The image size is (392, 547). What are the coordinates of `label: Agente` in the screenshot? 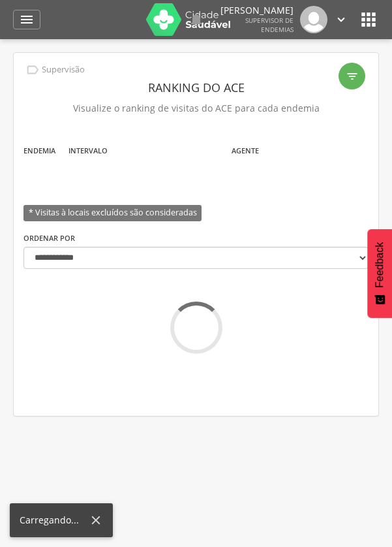 It's located at (245, 151).